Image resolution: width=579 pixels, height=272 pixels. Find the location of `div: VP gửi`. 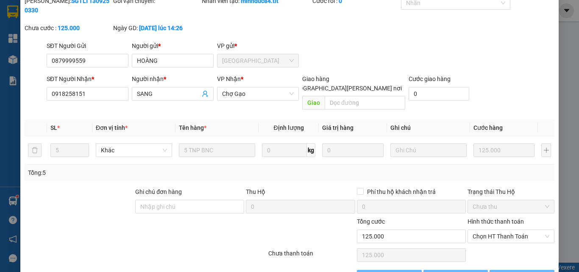

div: VP gửi is located at coordinates (258, 46).